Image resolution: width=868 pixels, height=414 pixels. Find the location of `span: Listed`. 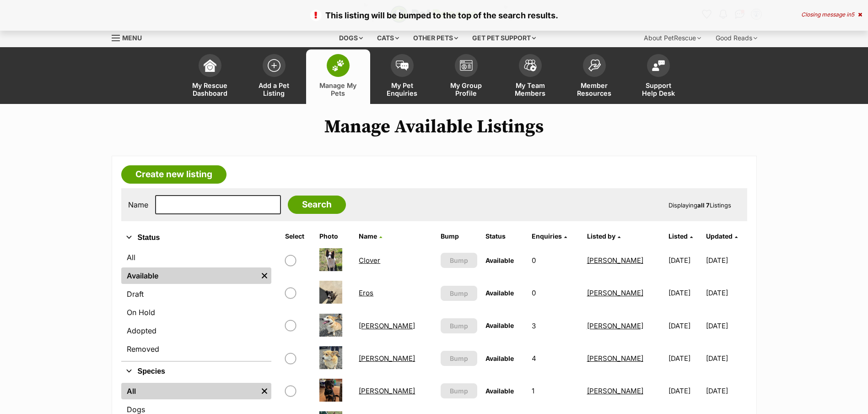

span: Listed is located at coordinates (678, 236).